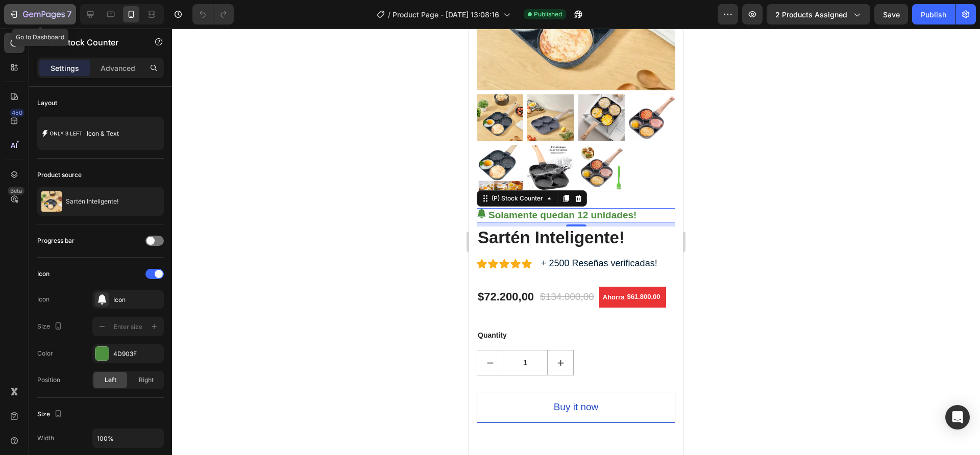 The height and width of the screenshot is (455, 980). Describe the element at coordinates (118, 68) in the screenshot. I see `p: Advanced` at that location.